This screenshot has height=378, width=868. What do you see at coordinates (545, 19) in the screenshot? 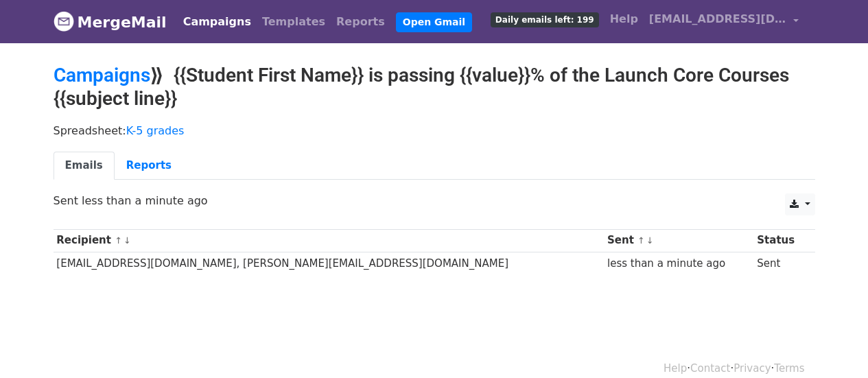
I see `a: Daily emails left: 199` at bounding box center [545, 19].